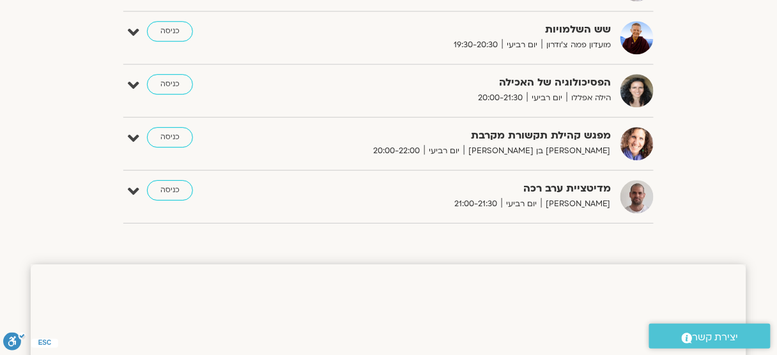 The height and width of the screenshot is (355, 777). What do you see at coordinates (589, 98) in the screenshot?
I see `span: הילה אפללו` at bounding box center [589, 98].